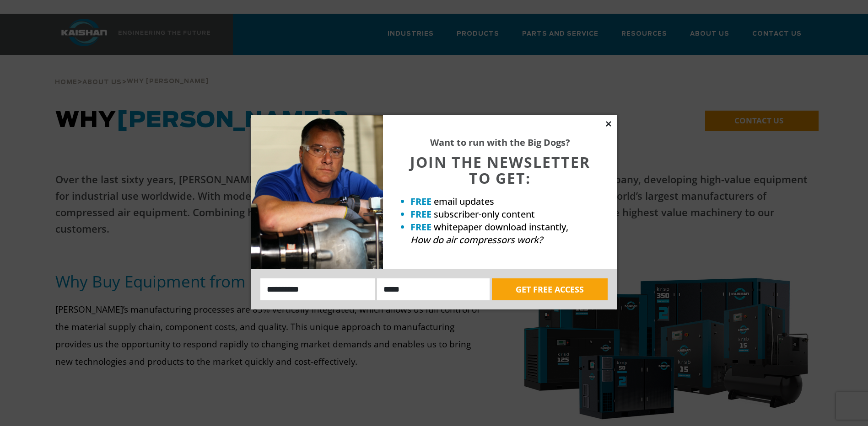 This screenshot has width=868, height=426. Describe the element at coordinates (608, 124) in the screenshot. I see `button: Close` at that location.